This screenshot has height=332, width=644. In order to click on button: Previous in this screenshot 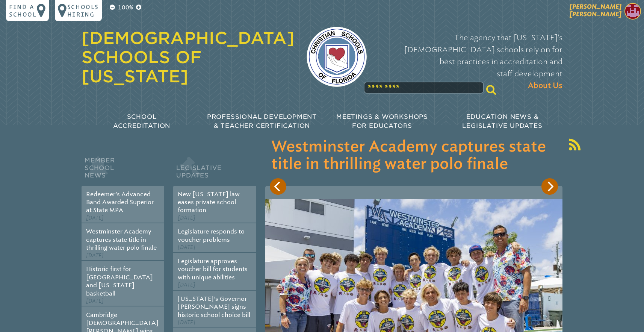, I will do `click(278, 186)`.